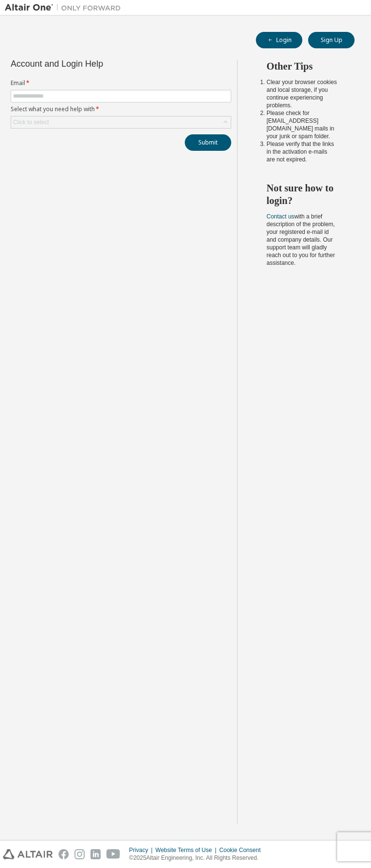  What do you see at coordinates (121, 109) in the screenshot?
I see `label: Select what you need help with` at bounding box center [121, 109].